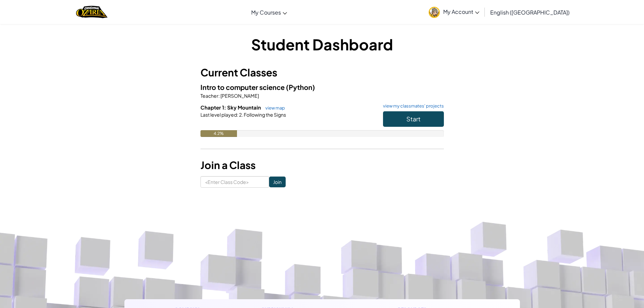  I want to click on a: view map, so click(273, 108).